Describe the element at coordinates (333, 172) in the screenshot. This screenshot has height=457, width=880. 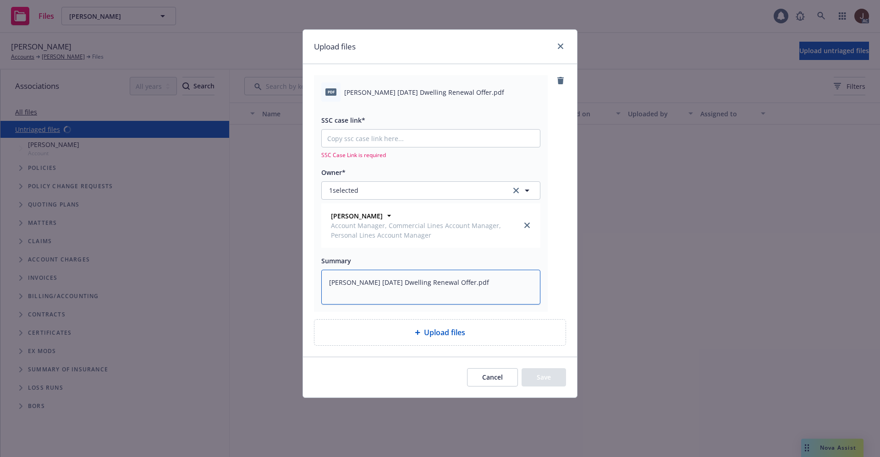
I see `span: Owner*` at that location.